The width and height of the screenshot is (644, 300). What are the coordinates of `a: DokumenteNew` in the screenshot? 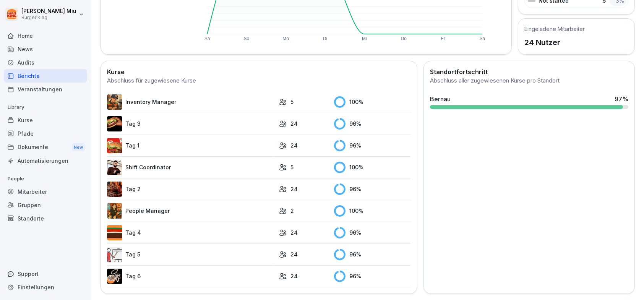 It's located at (46, 147).